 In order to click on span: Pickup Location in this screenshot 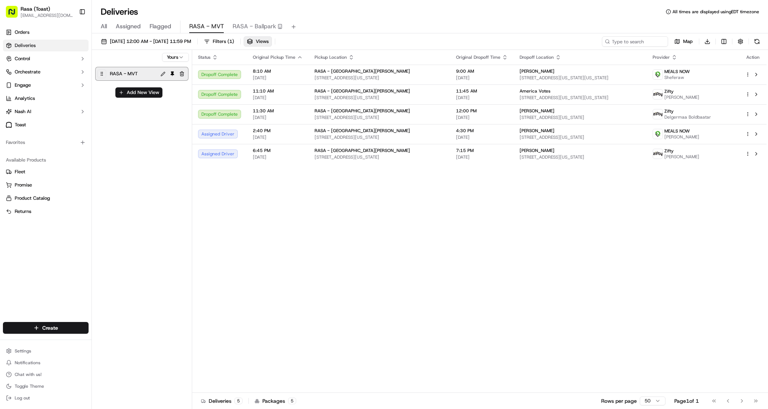, I will do `click(331, 57)`.